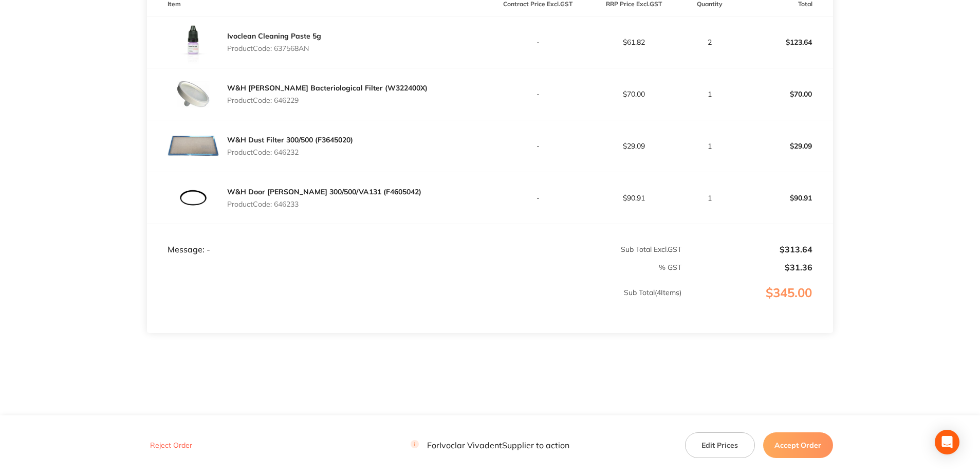 This screenshot has width=980, height=475. I want to click on p: $313.64, so click(747, 249).